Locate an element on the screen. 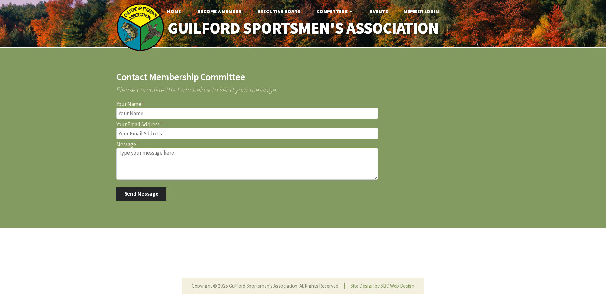 The height and width of the screenshot is (308, 606). h2: Contact Membership Committee is located at coordinates (303, 77).